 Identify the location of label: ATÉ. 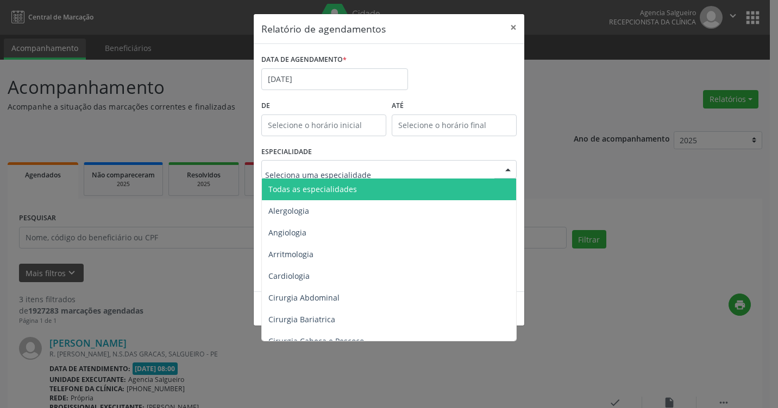
(454, 106).